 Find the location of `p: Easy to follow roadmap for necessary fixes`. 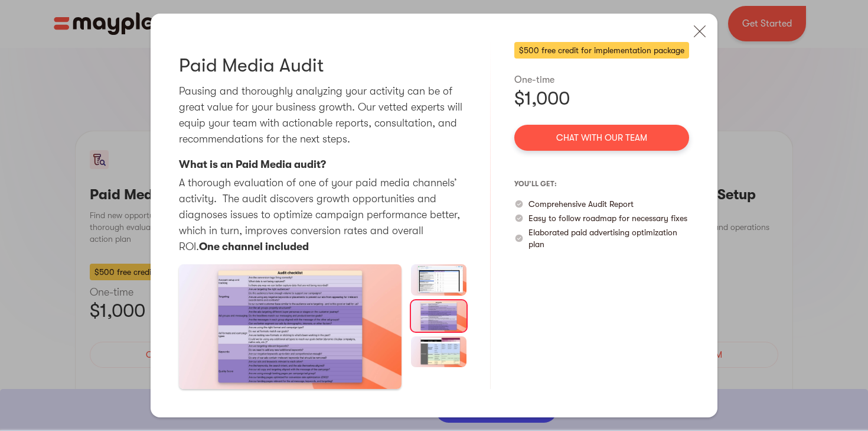

p: Easy to follow roadmap for necessary fixes is located at coordinates (608, 218).